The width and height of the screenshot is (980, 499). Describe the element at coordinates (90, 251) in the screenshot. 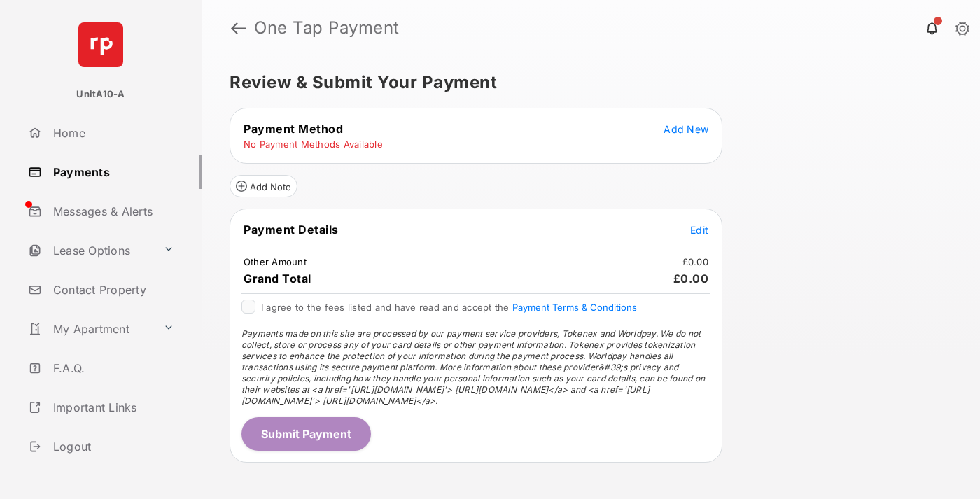

I see `a: Lease Options` at that location.